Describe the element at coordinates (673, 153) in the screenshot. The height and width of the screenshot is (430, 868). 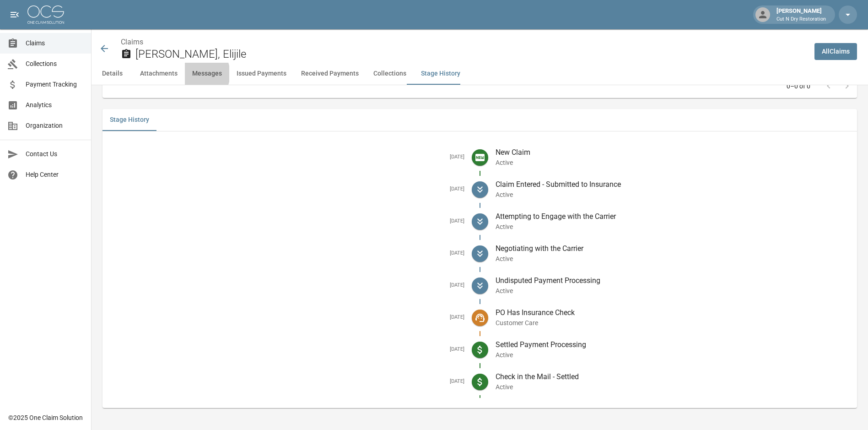
I see `p: New Claim` at that location.